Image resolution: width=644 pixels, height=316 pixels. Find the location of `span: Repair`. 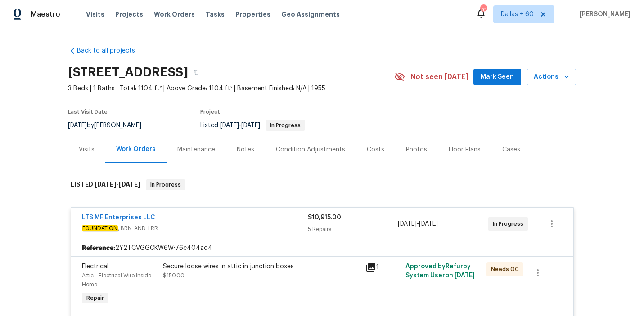

span: Repair is located at coordinates (95, 298).